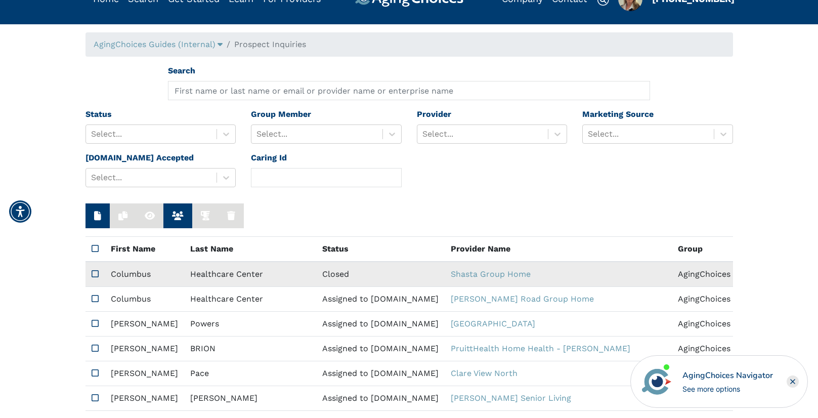 This screenshot has width=818, height=418. What do you see at coordinates (182, 71) in the screenshot?
I see `label: Search` at bounding box center [182, 71].